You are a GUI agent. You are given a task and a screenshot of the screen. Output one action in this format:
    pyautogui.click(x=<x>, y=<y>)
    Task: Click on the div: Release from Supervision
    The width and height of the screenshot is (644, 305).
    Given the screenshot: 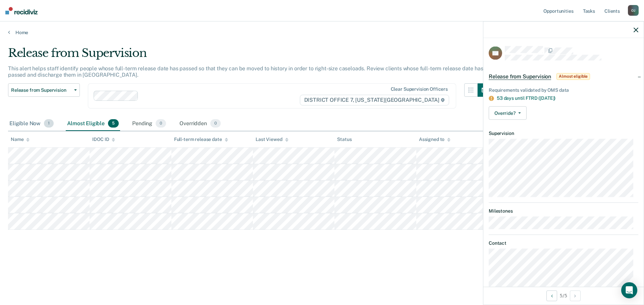 What is the action you would take?
    pyautogui.click(x=250, y=56)
    